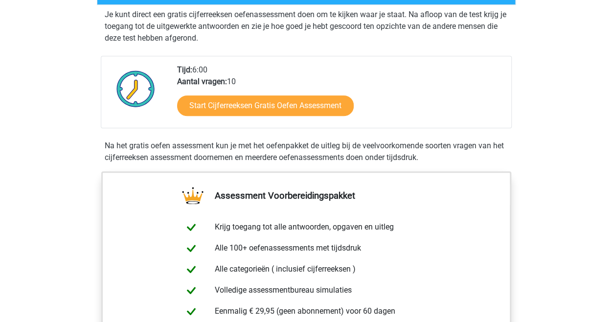 The width and height of the screenshot is (612, 322). What do you see at coordinates (340, 96) in the screenshot?
I see `div: 6:00 10` at bounding box center [340, 96].